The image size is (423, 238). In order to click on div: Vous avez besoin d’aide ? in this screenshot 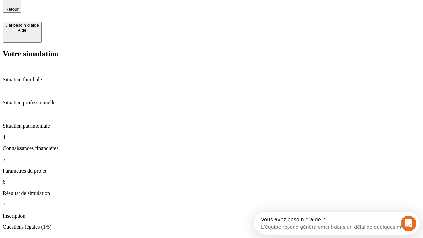, I will do `click(85, 8)`.